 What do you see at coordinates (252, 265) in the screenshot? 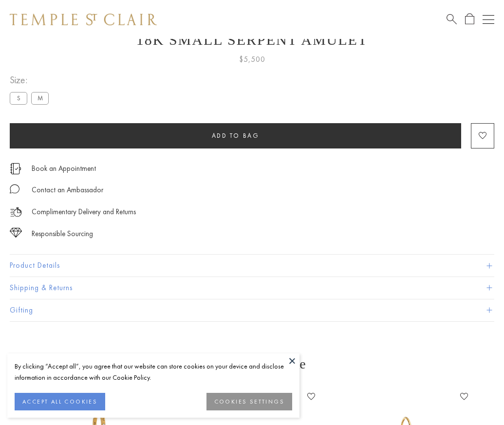
I see `button: Product Details` at bounding box center [252, 265].